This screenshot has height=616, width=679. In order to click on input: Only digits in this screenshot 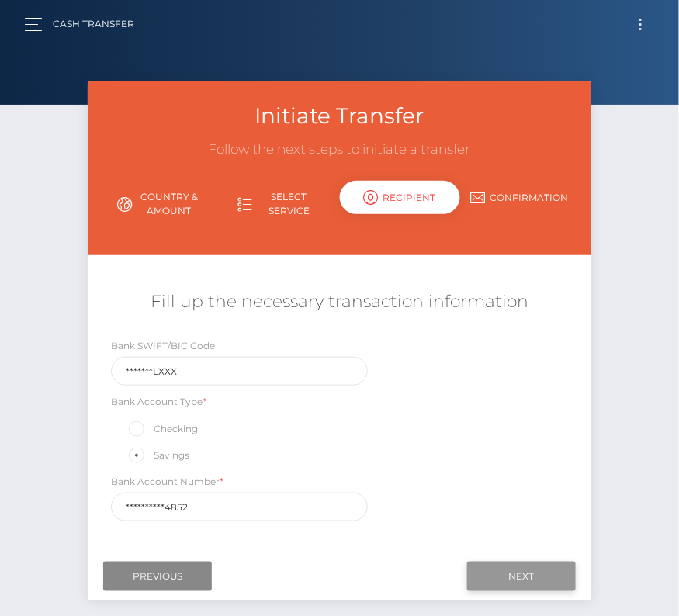, I will do `click(239, 506)`.